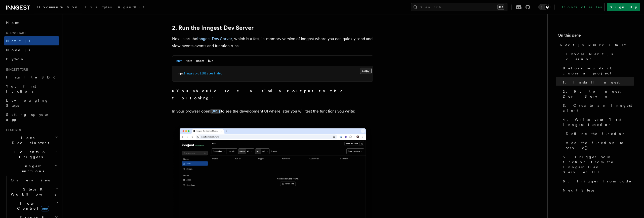  I want to click on span: Install the SDK, so click(32, 77).